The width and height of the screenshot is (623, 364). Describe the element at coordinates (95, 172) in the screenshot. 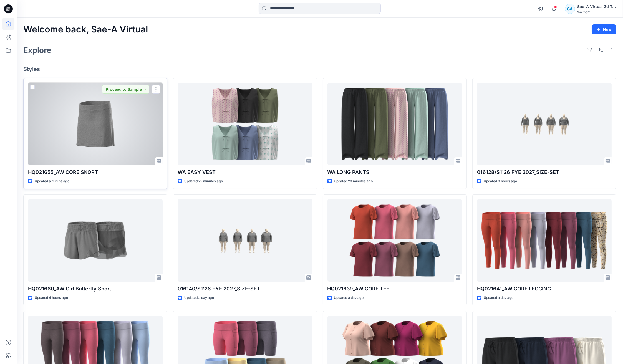

I see `p: HQ021655_AW CORE SKORT` at that location.